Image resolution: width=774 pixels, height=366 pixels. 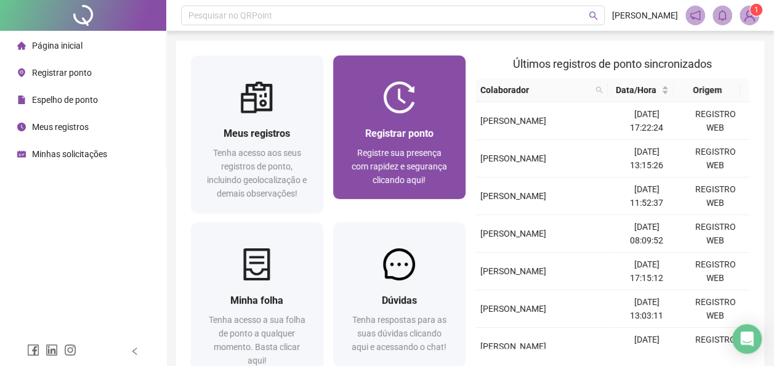 I want to click on a: Meus registrosTenha acesso aos seus registros de ponto, incluindo geolocalização e demais observa..., so click(x=257, y=134).